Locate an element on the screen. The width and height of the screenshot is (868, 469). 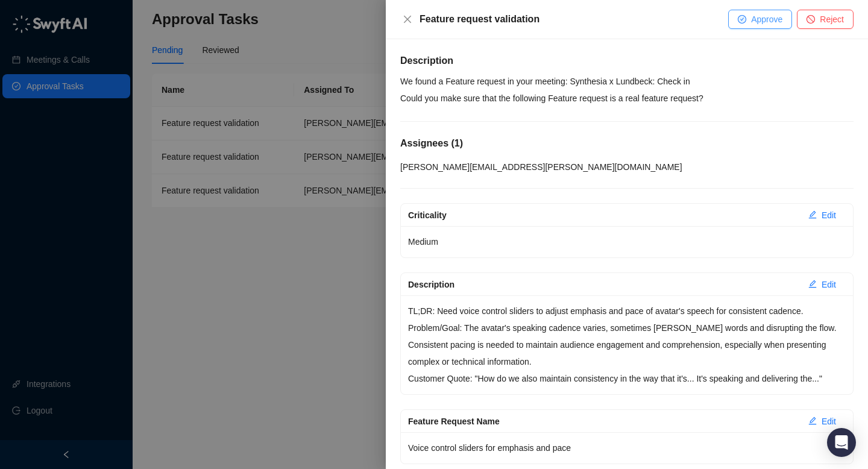
button: Approve is located at coordinates (760, 19).